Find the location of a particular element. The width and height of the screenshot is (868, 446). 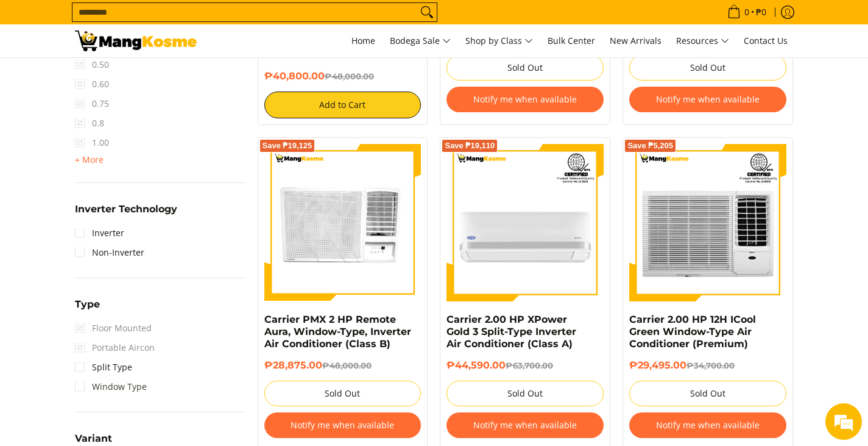

a: Contact Us is located at coordinates (766, 41).